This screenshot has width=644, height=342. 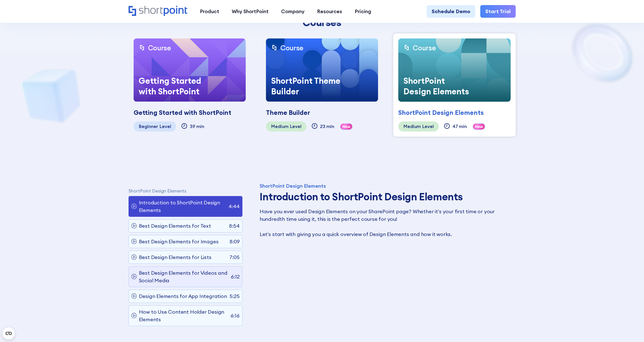 What do you see at coordinates (190, 70) in the screenshot?
I see `a: CourseGetting Started with ShortPoint` at bounding box center [190, 70].